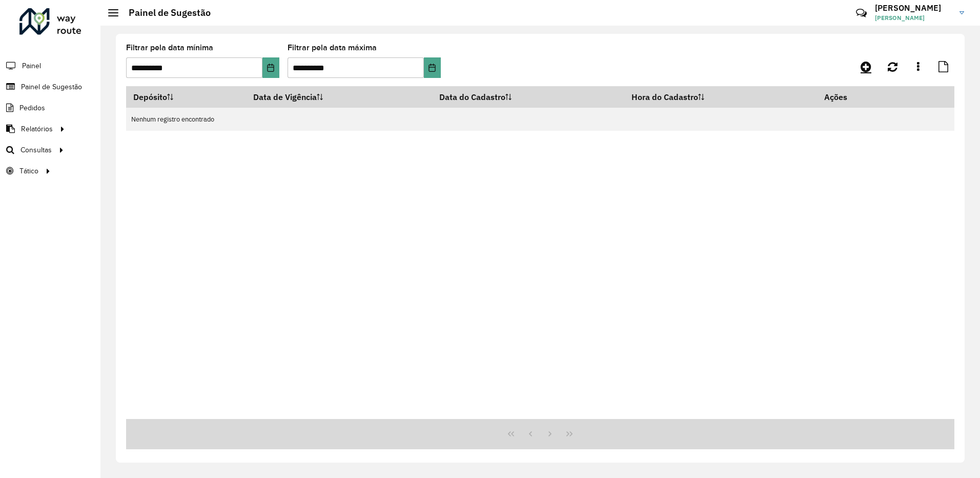 The image size is (980, 478). Describe the element at coordinates (186, 97) in the screenshot. I see `th: Depósito` at that location.